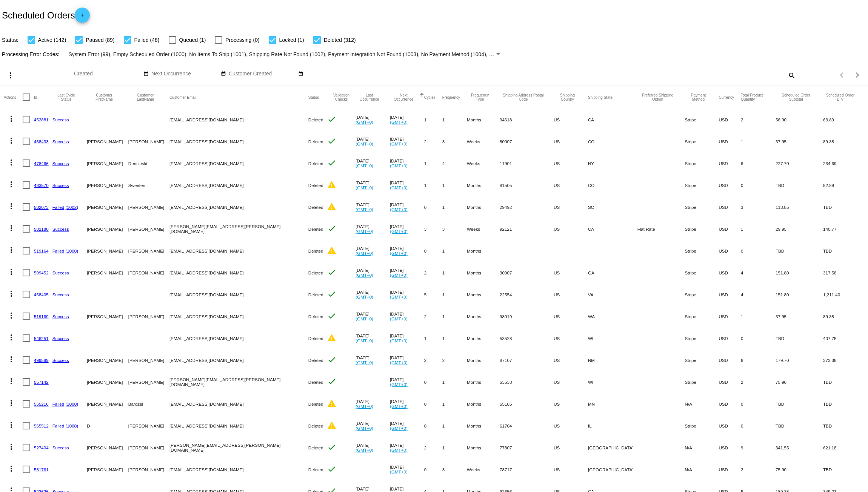  I want to click on button: Change sorting for Status, so click(314, 97).